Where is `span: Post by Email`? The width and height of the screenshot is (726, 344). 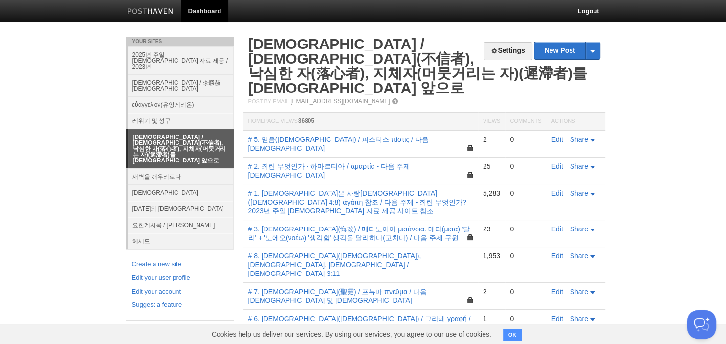 span: Post by Email is located at coordinates (269, 101).